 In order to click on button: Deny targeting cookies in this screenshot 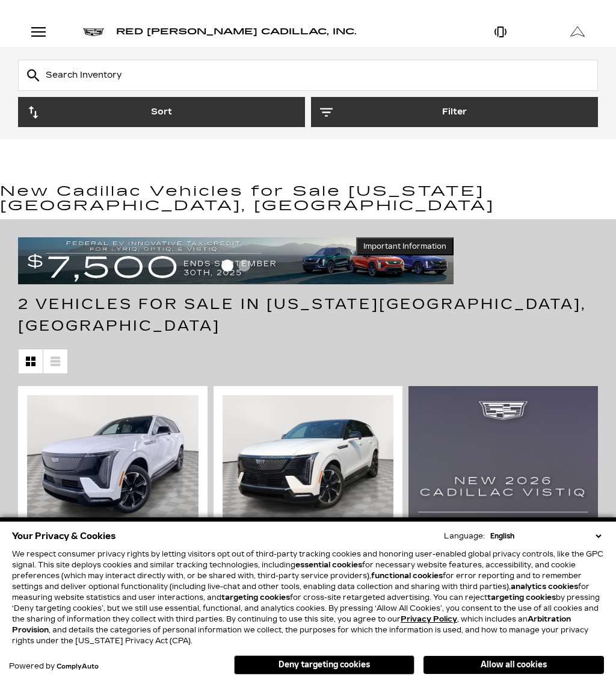, I will do `click(324, 665)`.